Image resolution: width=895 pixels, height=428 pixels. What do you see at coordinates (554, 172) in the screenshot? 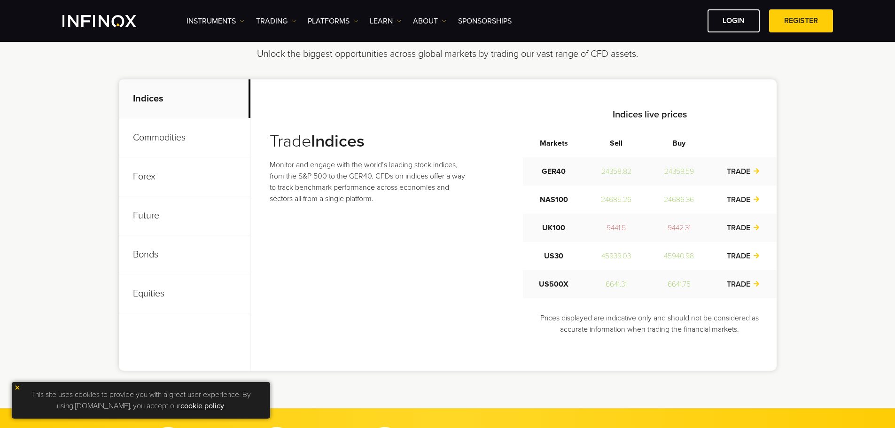
I see `td: GER40` at bounding box center [554, 172].